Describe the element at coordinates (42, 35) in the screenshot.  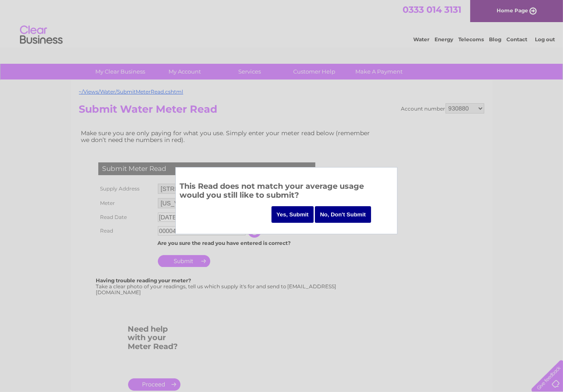
I see `img: logo.png` at that location.